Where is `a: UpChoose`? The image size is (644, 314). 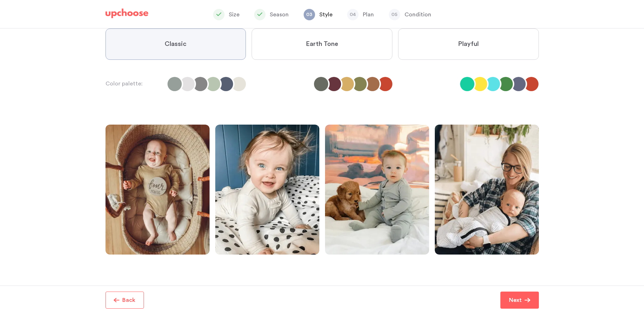
a: UpChoose is located at coordinates (127, 15).